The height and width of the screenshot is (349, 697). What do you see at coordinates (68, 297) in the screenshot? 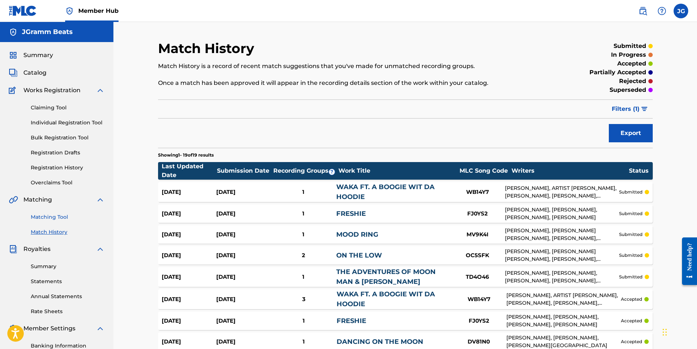
I see `a: Annual Statements` at bounding box center [68, 297].